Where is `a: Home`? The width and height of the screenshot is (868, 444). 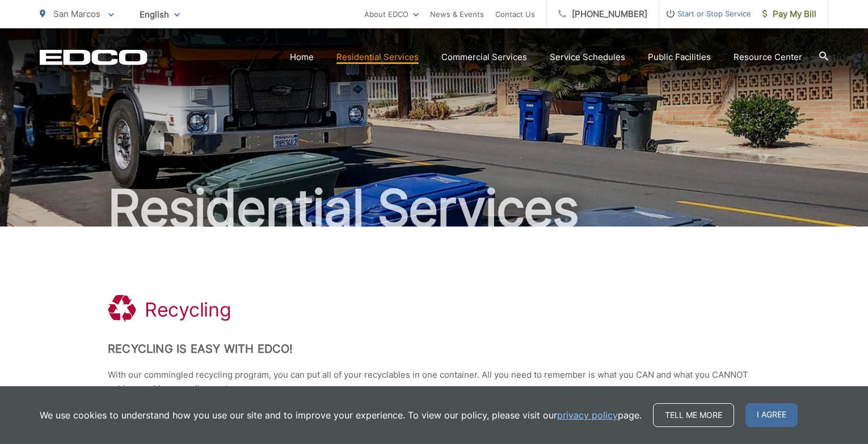
a: Home is located at coordinates (302, 57).